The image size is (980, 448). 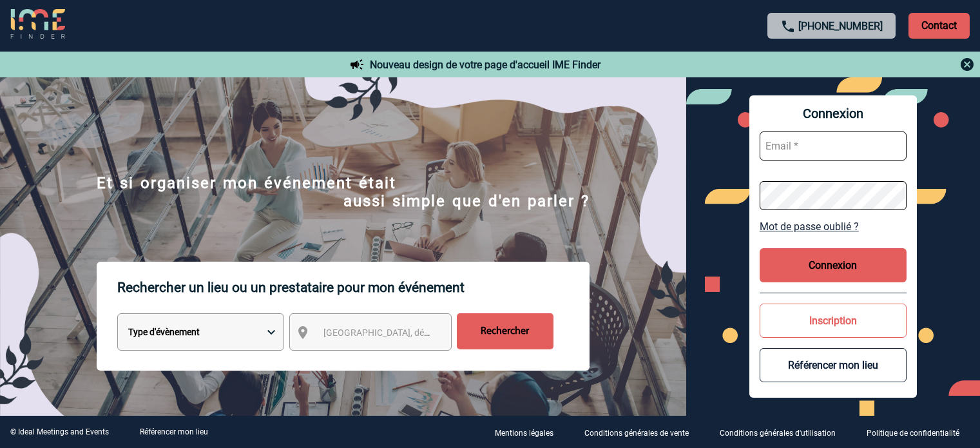 What do you see at coordinates (833, 265) in the screenshot?
I see `button: Connexion` at bounding box center [833, 265].